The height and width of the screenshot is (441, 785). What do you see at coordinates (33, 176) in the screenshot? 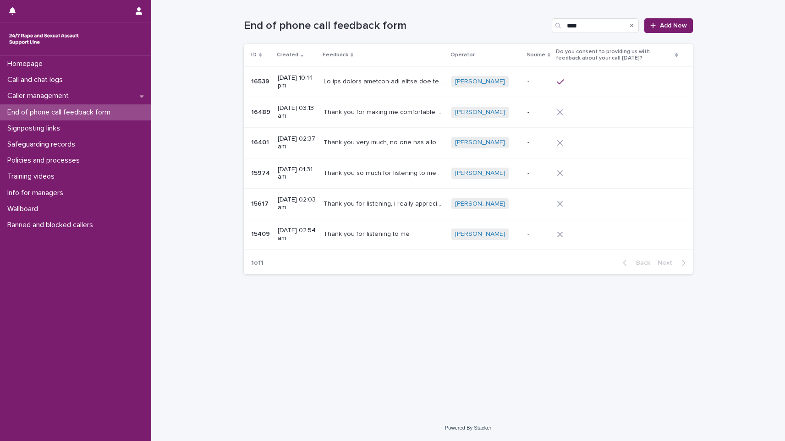
I see `p: Training videos` at bounding box center [33, 176].